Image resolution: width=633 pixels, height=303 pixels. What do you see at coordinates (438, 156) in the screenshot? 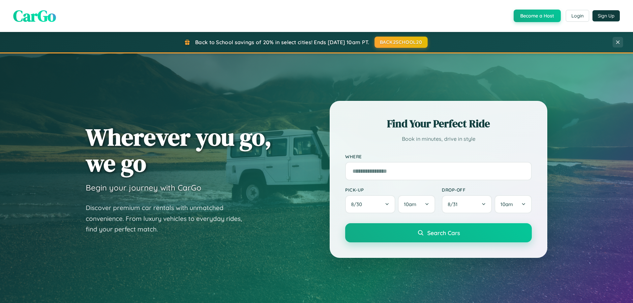
I see `label: Where` at bounding box center [438, 156].